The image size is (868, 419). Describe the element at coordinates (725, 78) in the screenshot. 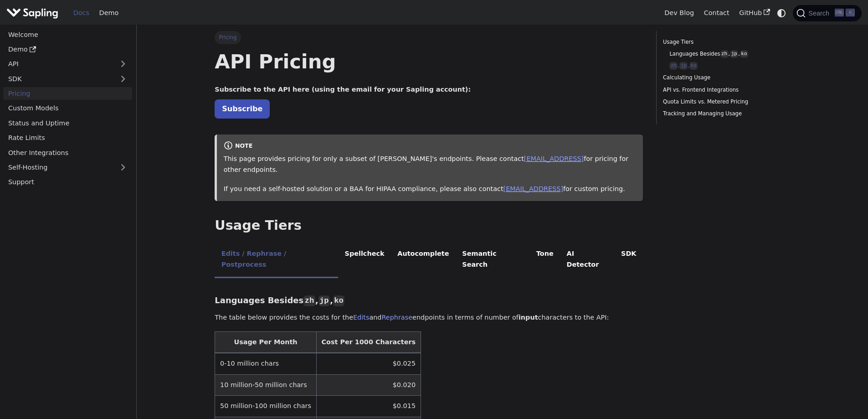

I see `a: Calculating Usage` at that location.